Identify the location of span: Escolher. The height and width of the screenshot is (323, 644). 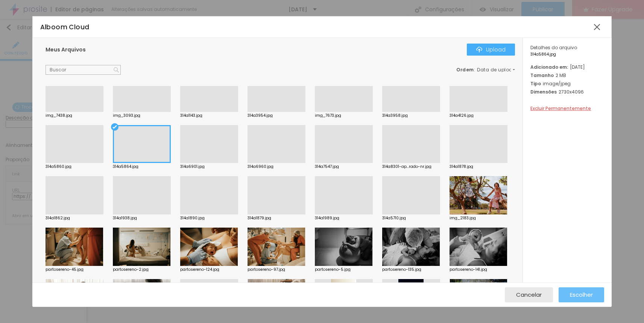
(581, 295).